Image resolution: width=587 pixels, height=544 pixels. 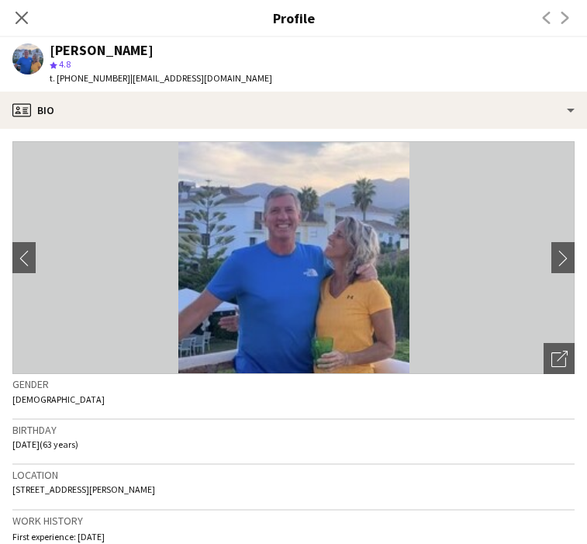 What do you see at coordinates (293, 258) in the screenshot?
I see `img: Crew avatar or photo` at bounding box center [293, 258].